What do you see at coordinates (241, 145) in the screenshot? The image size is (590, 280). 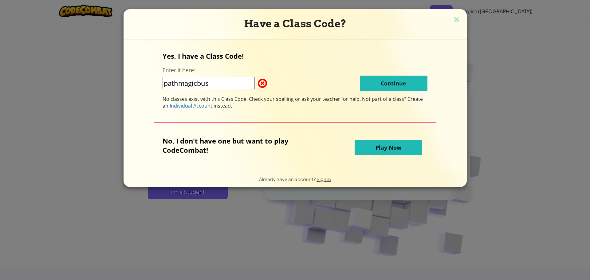 I see `p: No, I don't have one but want to play CodeCombat!` at bounding box center [241, 145].